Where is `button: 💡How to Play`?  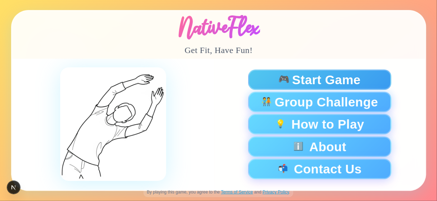
button: 💡How to Play is located at coordinates (320, 124).